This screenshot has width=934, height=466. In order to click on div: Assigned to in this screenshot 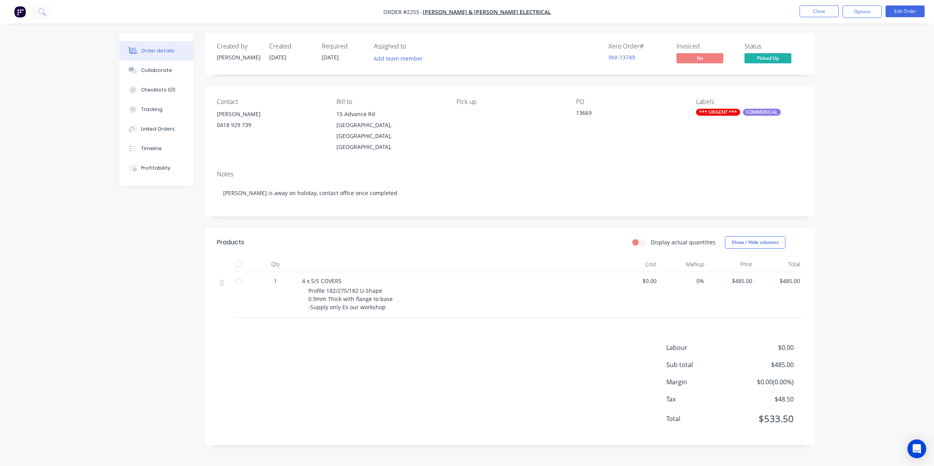, I will do `click(413, 46)`.